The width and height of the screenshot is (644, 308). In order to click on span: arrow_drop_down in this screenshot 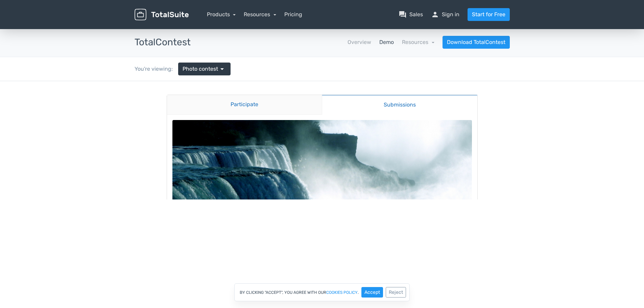, I will do `click(222, 69)`.